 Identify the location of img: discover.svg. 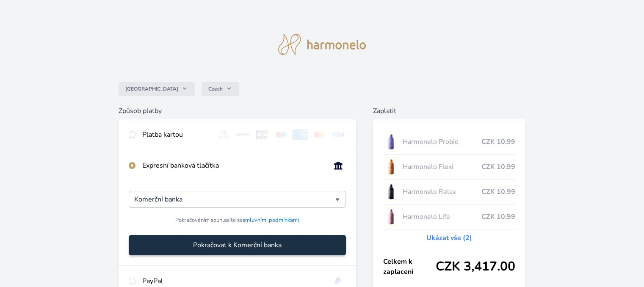
(243, 135).